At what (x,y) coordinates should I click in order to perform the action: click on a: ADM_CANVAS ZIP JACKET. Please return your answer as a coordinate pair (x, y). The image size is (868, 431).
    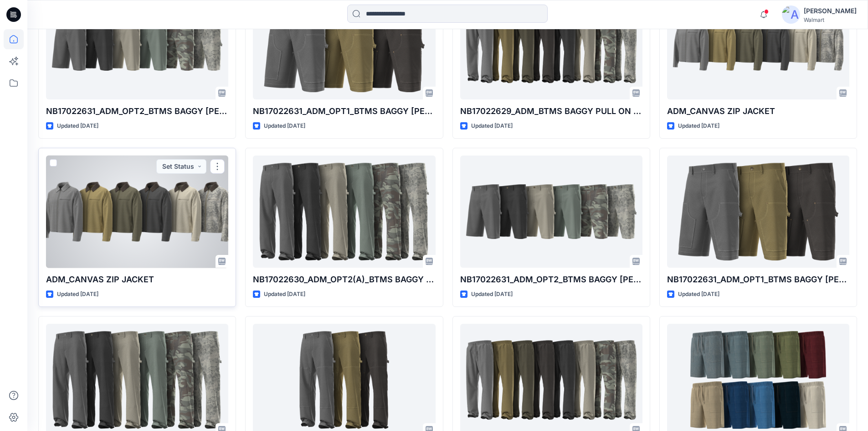
    Looking at the image, I should click on (137, 212).